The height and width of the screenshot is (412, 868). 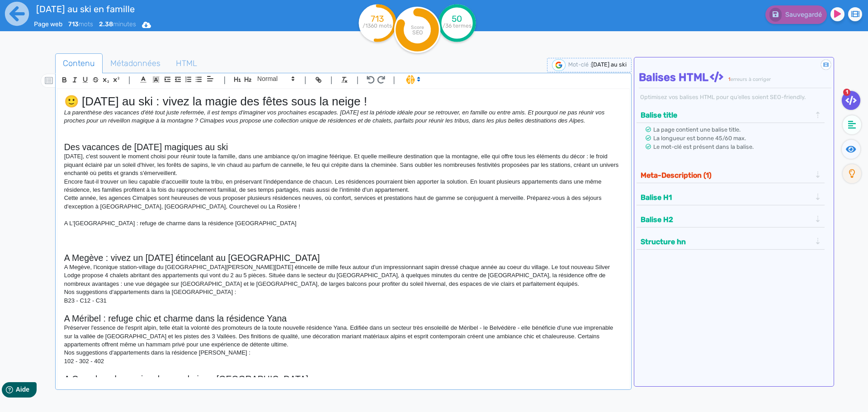 What do you see at coordinates (735, 77) in the screenshot?
I see `h4: Balises HTML` at bounding box center [735, 77].